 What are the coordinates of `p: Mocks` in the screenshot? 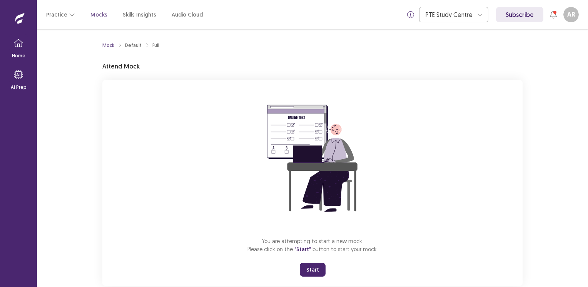 It's located at (99, 15).